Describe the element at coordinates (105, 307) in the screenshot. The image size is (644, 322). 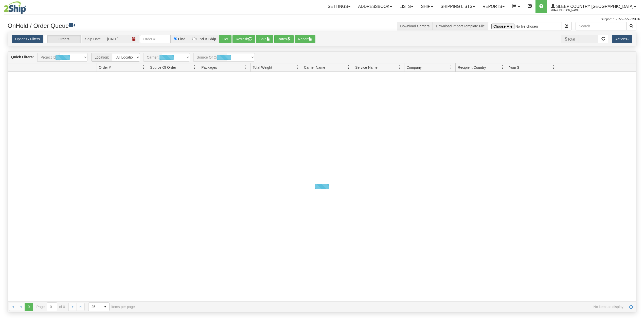
I see `span: select` at that location.